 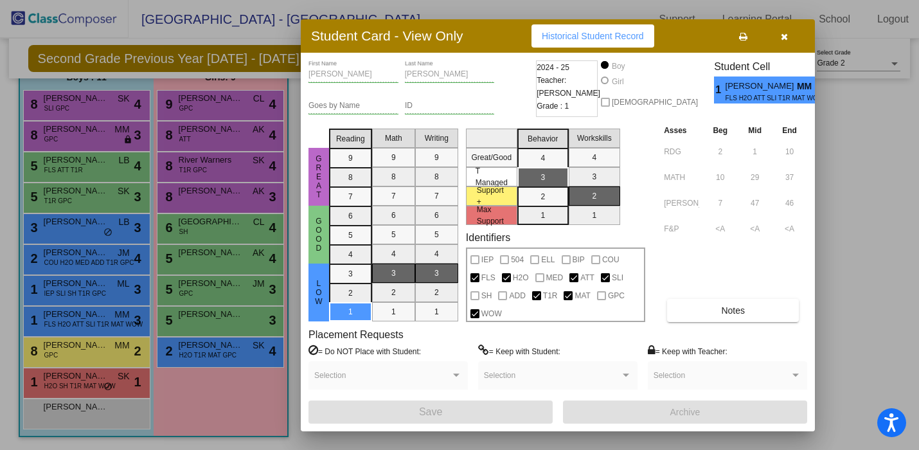 What do you see at coordinates (592, 36) in the screenshot?
I see `button: Historical Student Record` at bounding box center [592, 36].